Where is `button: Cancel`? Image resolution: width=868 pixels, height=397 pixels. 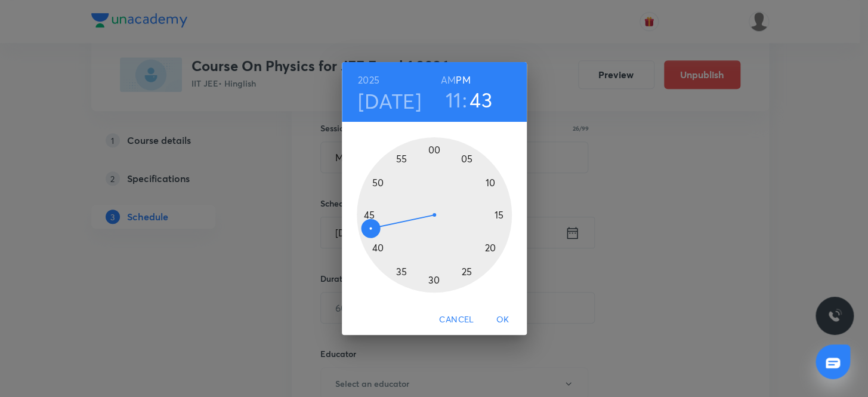
button: Cancel is located at coordinates (456, 319).